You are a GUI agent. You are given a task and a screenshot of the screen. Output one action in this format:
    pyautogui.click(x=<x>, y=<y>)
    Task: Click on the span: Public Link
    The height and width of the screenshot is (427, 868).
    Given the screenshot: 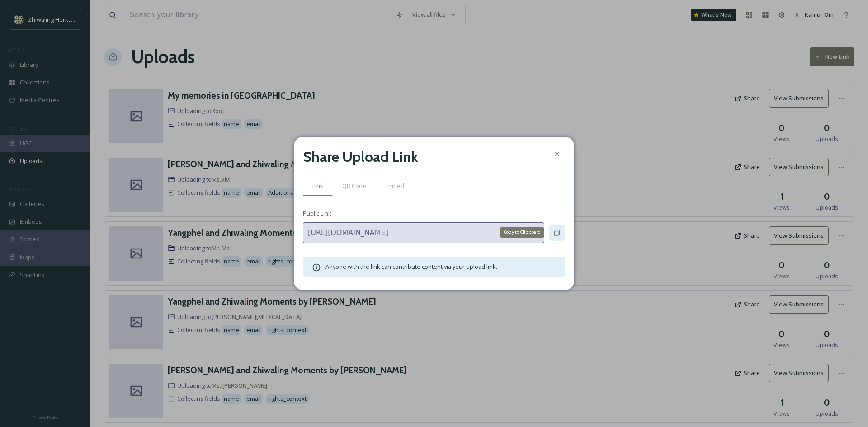 What is the action you would take?
    pyautogui.click(x=317, y=213)
    